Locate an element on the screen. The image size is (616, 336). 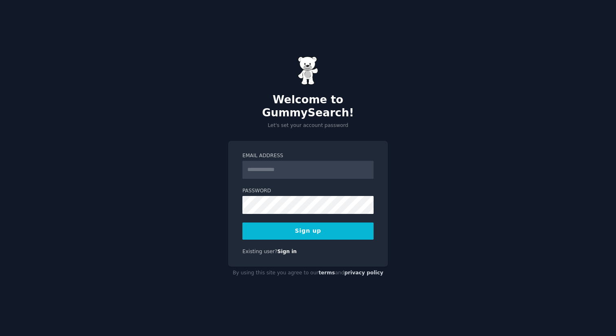
a: Sign in is located at coordinates (287, 251).